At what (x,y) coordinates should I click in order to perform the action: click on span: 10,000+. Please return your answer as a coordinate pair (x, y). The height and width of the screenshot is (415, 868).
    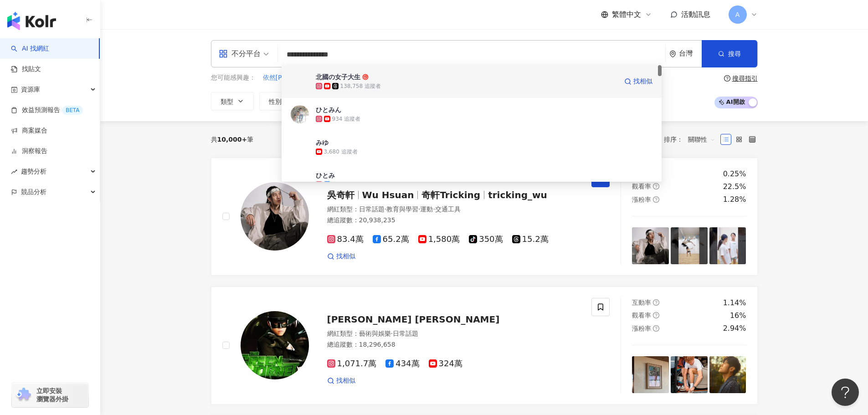
    Looking at the image, I should click on (233, 140).